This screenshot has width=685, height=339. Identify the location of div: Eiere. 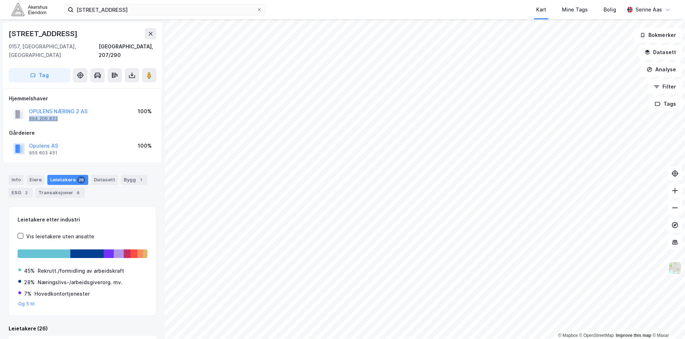
(35, 180).